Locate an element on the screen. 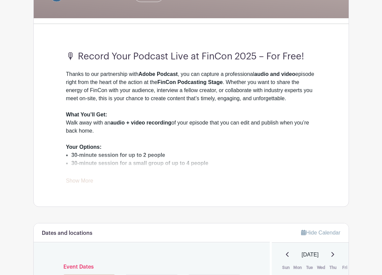 The width and height of the screenshot is (382, 275). strong: audio + video recording is located at coordinates (141, 122).